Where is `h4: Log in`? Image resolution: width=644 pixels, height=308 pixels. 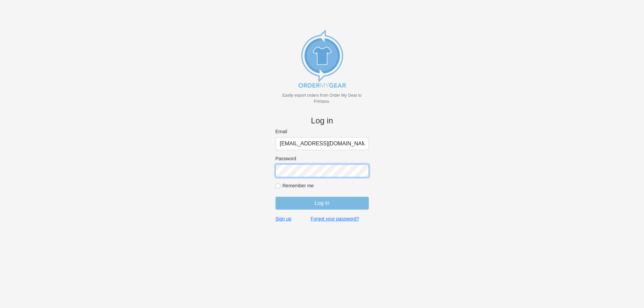
h4: Log in is located at coordinates (322, 121).